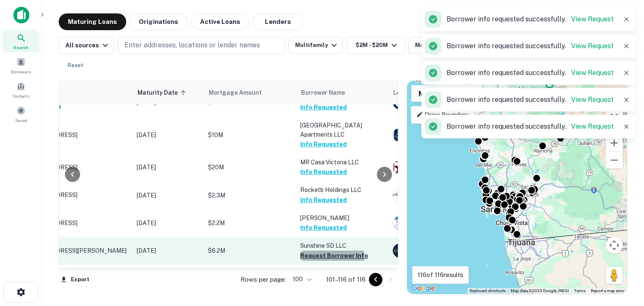  Describe the element at coordinates (440, 275) in the screenshot. I see `p: 116 of 116 results` at that location.